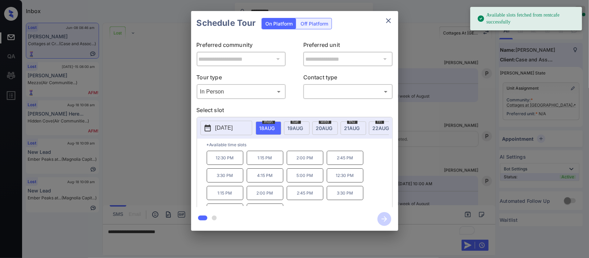  Describe the element at coordinates (314, 23) in the screenshot. I see `div: Off Platform` at that location.